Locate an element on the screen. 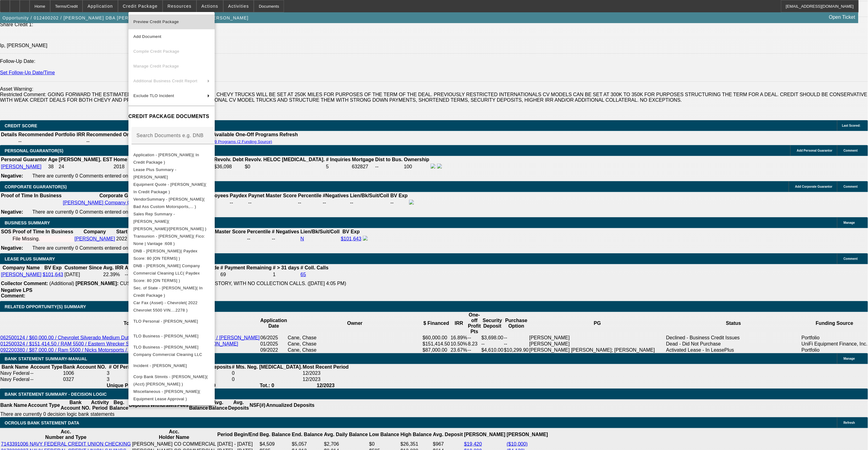 This screenshot has width=868, height=450. button: Lease Plus Summary - Antoine Gordon is located at coordinates (172, 173).